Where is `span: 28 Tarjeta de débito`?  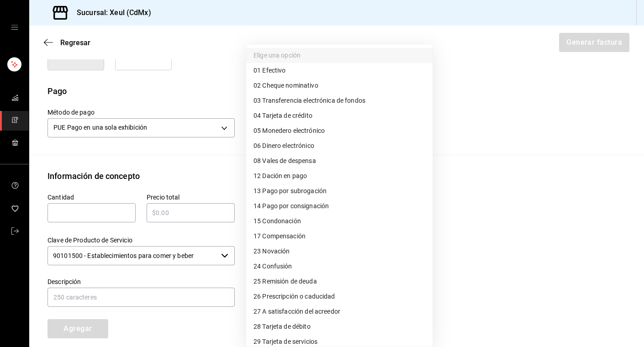 span: 28 Tarjeta de débito is located at coordinates (282, 326).